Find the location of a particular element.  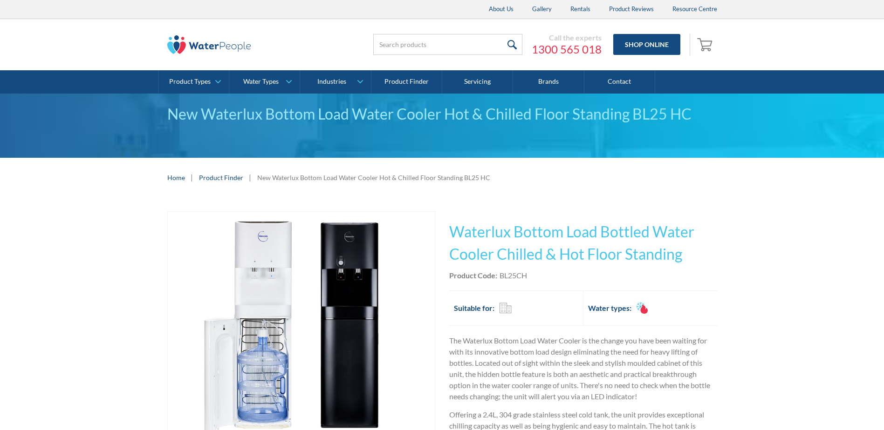

div: BL25CH is located at coordinates (513, 276).